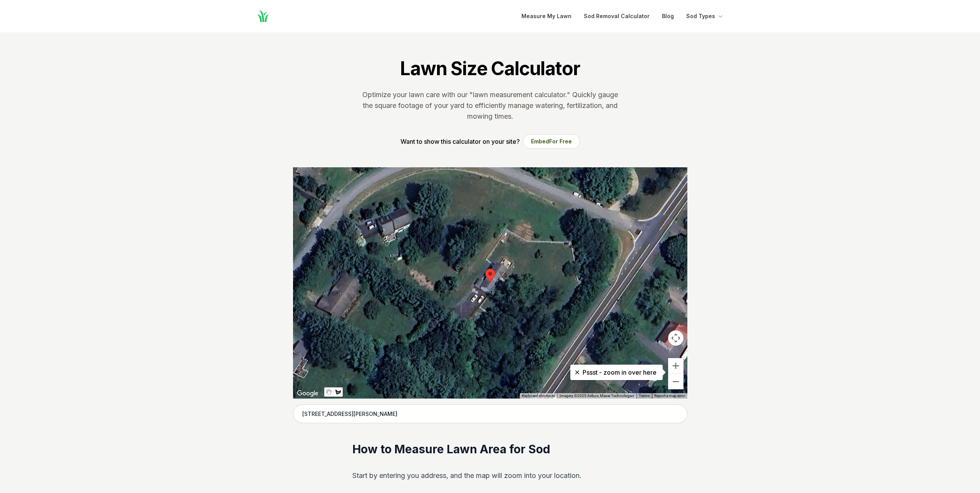 The image size is (980, 493). I want to click on button: Sod Types, so click(705, 16).